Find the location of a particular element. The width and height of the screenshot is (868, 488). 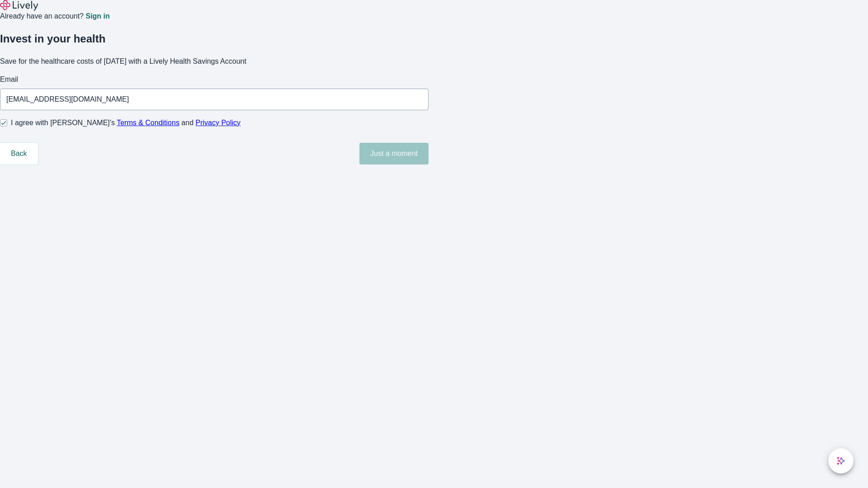

button: chat is located at coordinates (841, 461).